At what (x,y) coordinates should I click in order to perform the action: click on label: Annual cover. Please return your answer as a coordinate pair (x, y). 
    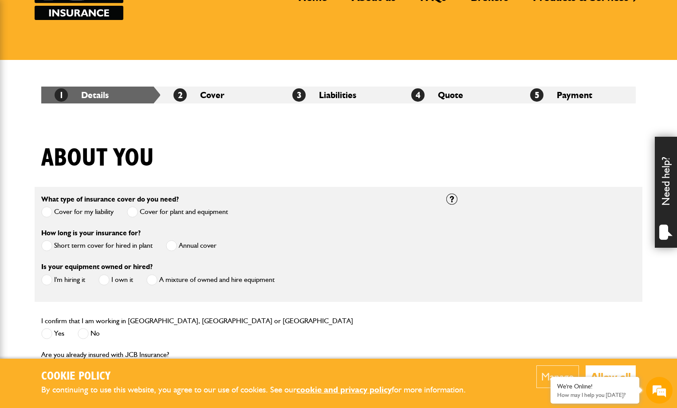
    Looking at the image, I should click on (191, 245).